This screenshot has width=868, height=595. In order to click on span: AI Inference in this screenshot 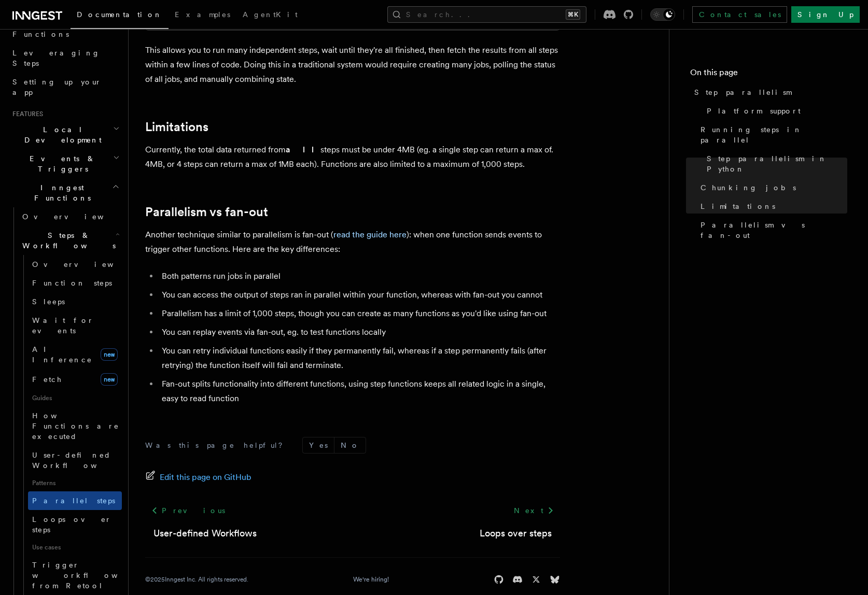, I will do `click(62, 354)`.